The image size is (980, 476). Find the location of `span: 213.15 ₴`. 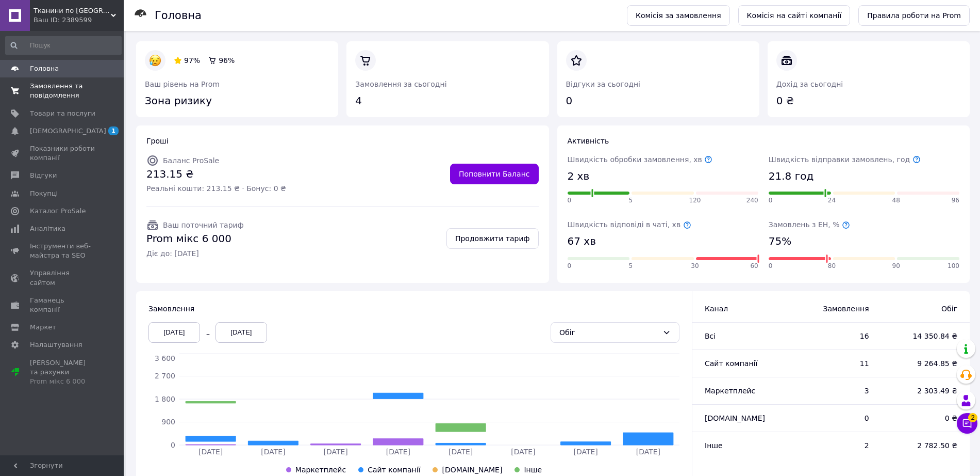

span: 213.15 ₴ is located at coordinates (216, 174).